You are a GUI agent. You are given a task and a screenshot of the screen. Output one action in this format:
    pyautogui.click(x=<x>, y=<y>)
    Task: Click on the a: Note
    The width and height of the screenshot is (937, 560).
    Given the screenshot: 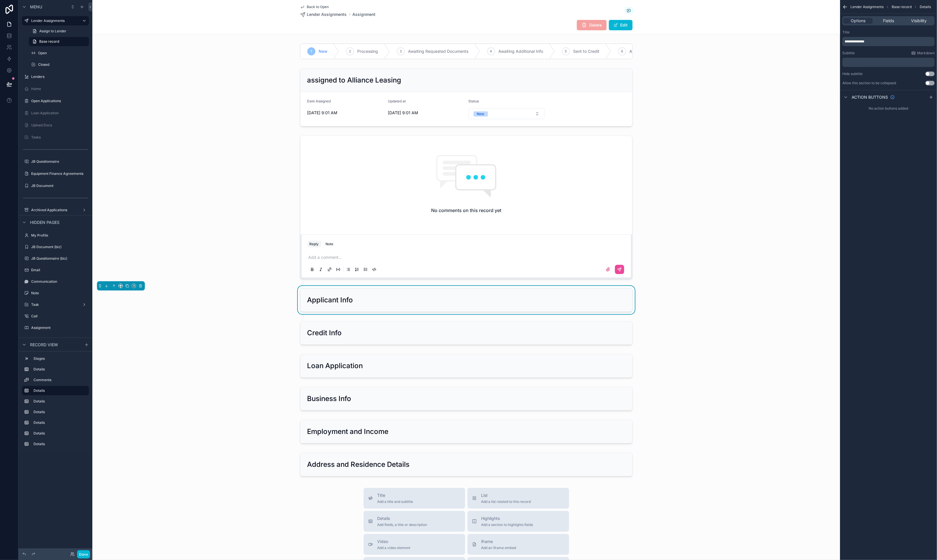 What is the action you would take?
    pyautogui.click(x=55, y=293)
    